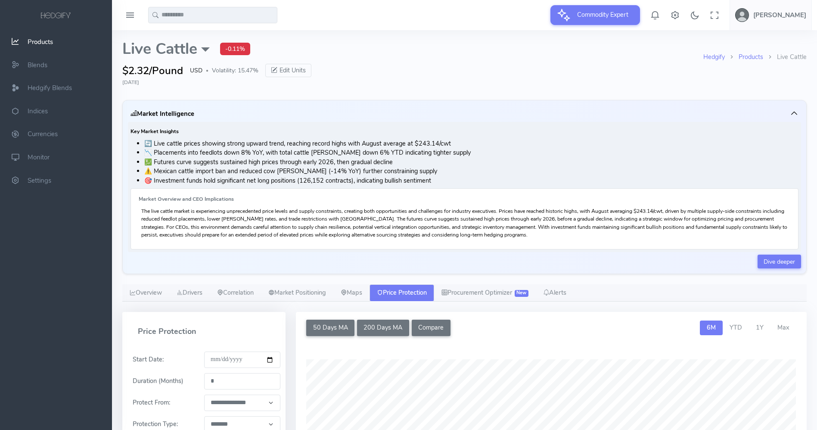  What do you see at coordinates (735, 327) in the screenshot?
I see `span: YTD` at bounding box center [735, 327].